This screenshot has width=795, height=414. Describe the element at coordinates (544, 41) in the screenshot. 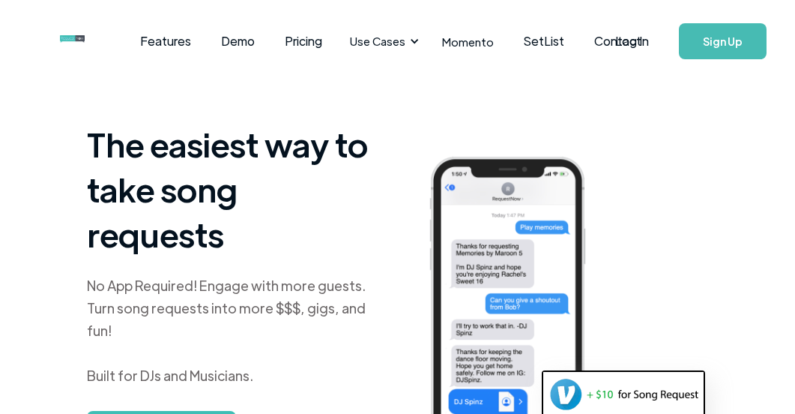

I see `a: SetList` at that location.